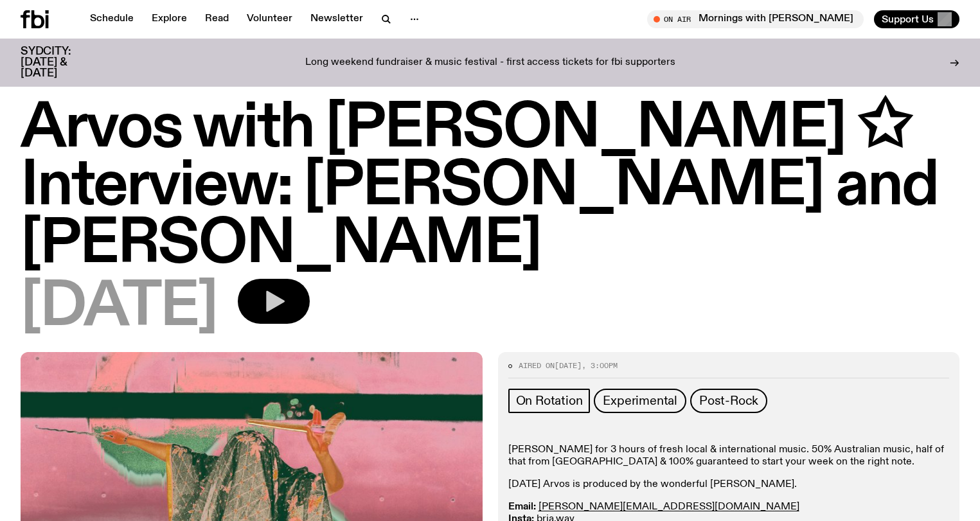 This screenshot has width=980, height=521. I want to click on a: Read, so click(216, 19).